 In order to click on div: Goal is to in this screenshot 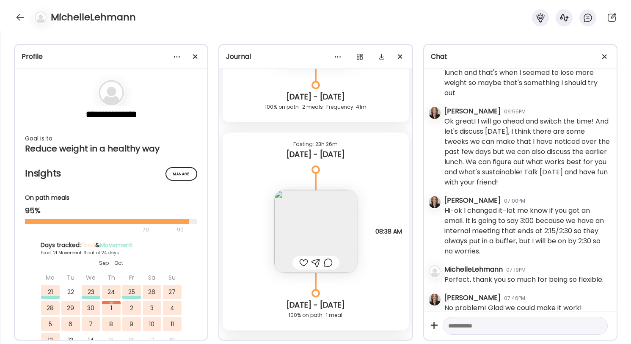, I will do `click(111, 138)`.